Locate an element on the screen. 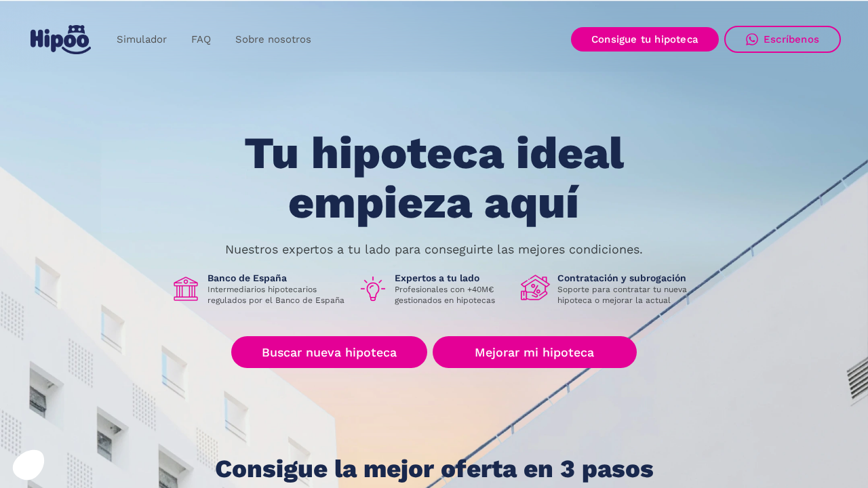  h1: Contratación y subrogación is located at coordinates (628, 278).